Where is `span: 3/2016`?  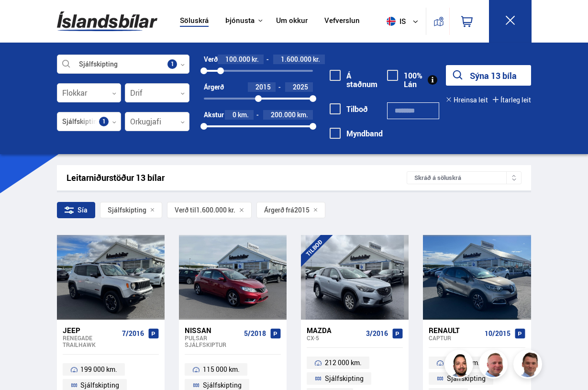
span: 3/2016 is located at coordinates (377, 334).